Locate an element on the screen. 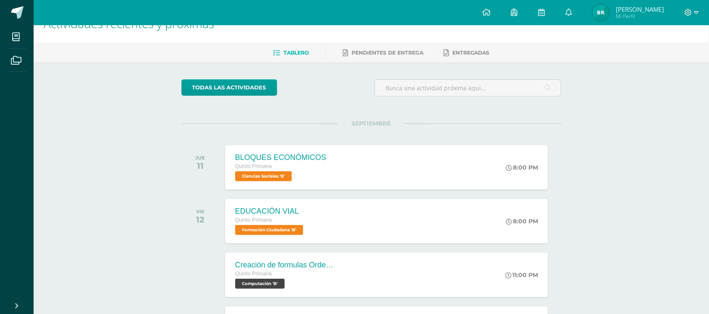 The width and height of the screenshot is (709, 314). span: Pendientes de entrega is located at coordinates (387, 52).